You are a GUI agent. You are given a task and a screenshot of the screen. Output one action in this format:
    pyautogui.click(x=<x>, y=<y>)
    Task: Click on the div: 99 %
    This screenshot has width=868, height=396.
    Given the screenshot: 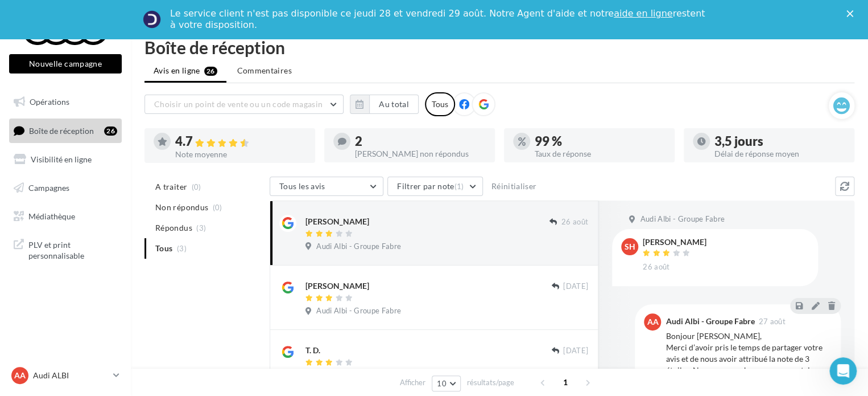 What is the action you would take?
    pyautogui.click(x=600, y=141)
    